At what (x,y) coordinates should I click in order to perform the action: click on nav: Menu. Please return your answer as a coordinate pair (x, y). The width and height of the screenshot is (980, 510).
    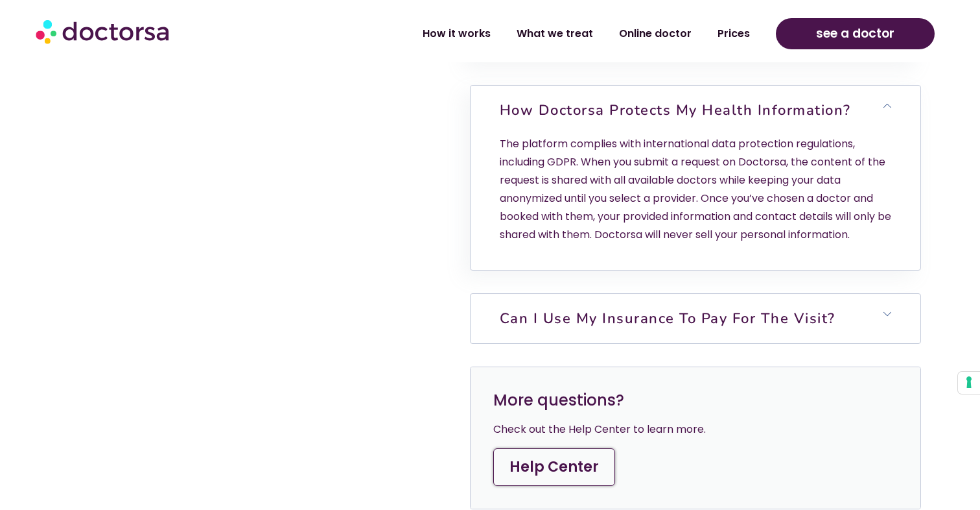
    Looking at the image, I should click on (510, 34).